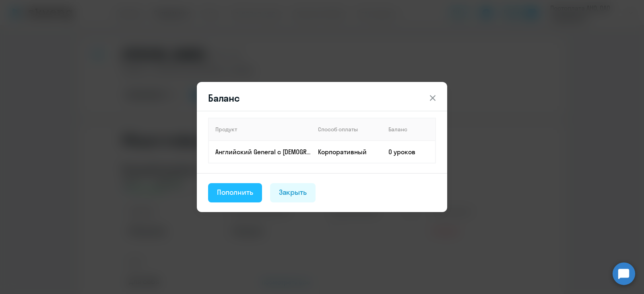 The image size is (644, 294). What do you see at coordinates (347, 152) in the screenshot?
I see `td: Корпоративный` at bounding box center [347, 152].